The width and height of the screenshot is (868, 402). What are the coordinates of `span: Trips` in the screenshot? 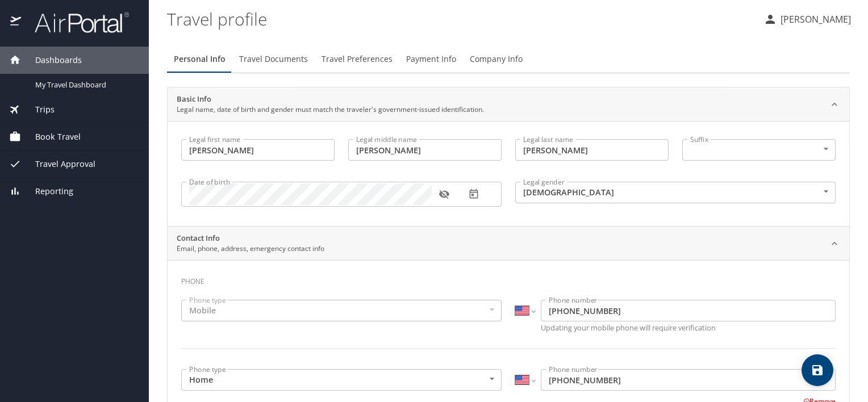 It's located at (38, 110).